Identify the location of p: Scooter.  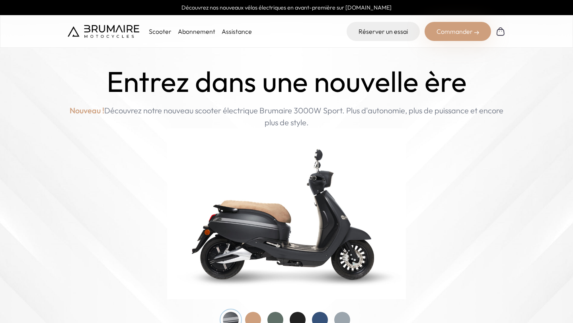
(160, 31).